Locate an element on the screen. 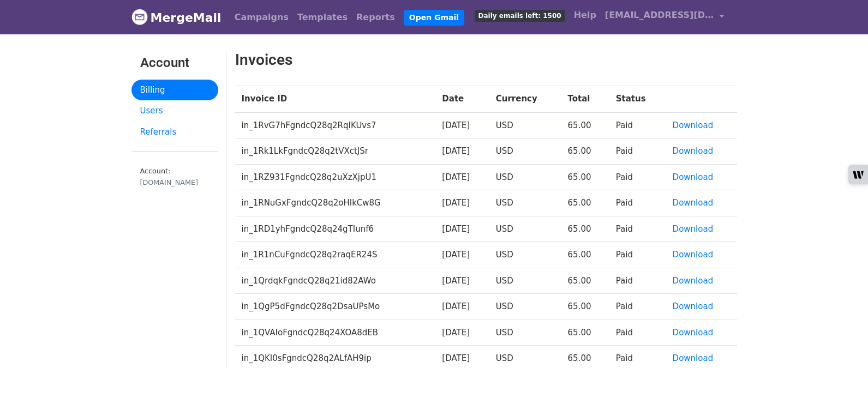 The height and width of the screenshot is (404, 868). td: in_1RNuGxFgndcQ28q2oHIkCw8G is located at coordinates (336, 204).